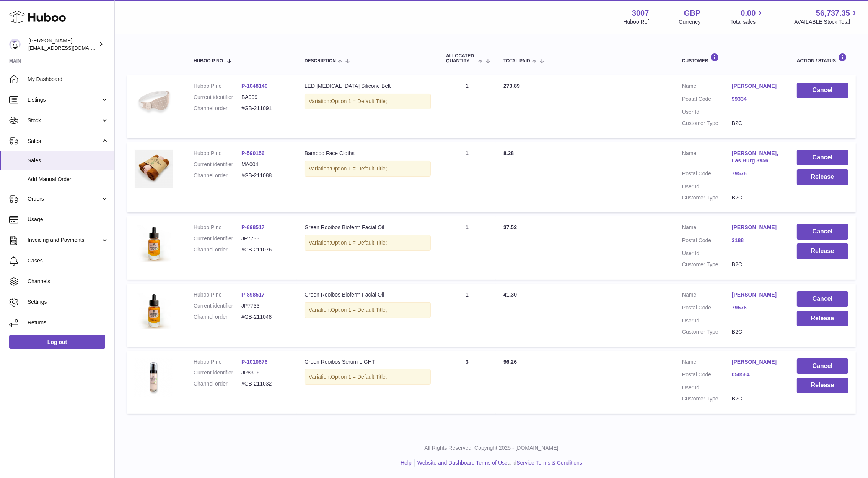 Image resolution: width=868 pixels, height=478 pixels. What do you see at coordinates (15, 45) in the screenshot?
I see `img: bevmay@maysama.com` at bounding box center [15, 45].